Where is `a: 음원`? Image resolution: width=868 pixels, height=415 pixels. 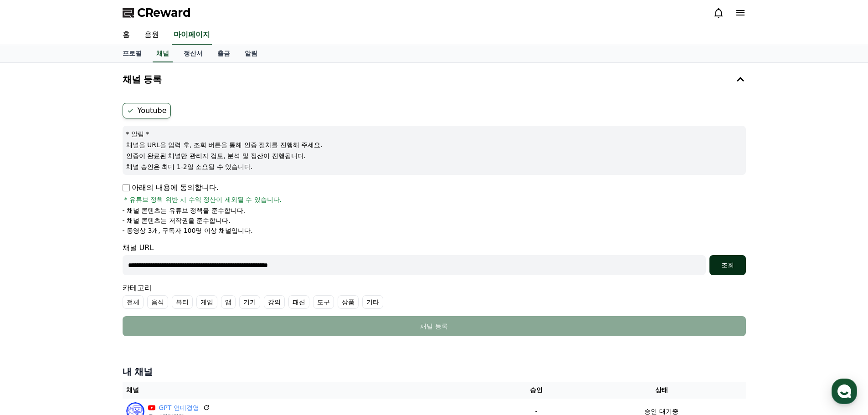
a: 음원 is located at coordinates (152, 35).